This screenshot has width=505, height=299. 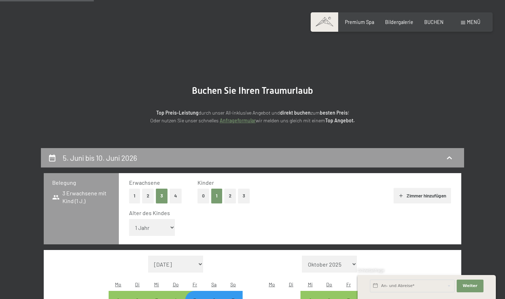 I want to click on span: Weiter, so click(x=470, y=286).